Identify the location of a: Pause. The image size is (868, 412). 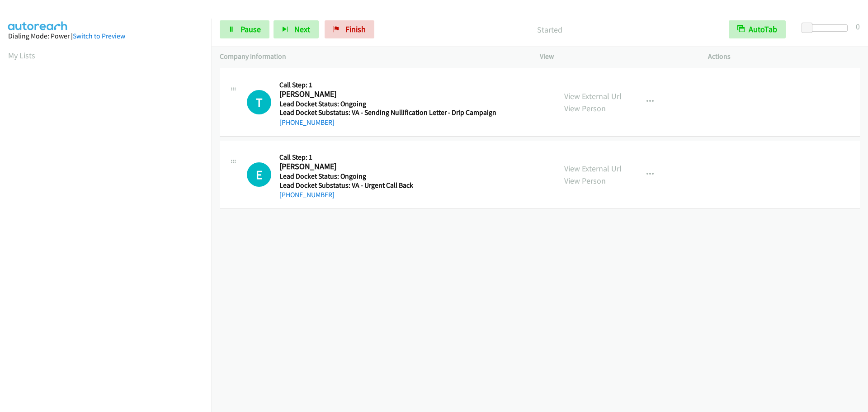
(245, 29).